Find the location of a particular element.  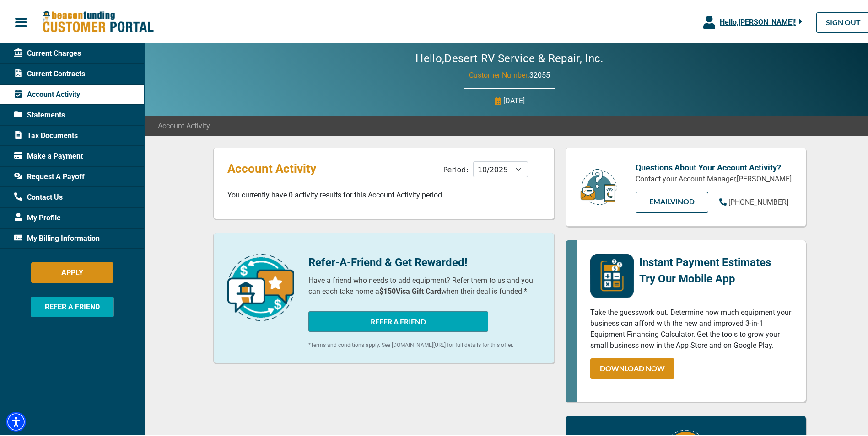

p: Have a friend who needs to add equipment? Refer them to us and you can each take home a when thei... is located at coordinates (424, 285).